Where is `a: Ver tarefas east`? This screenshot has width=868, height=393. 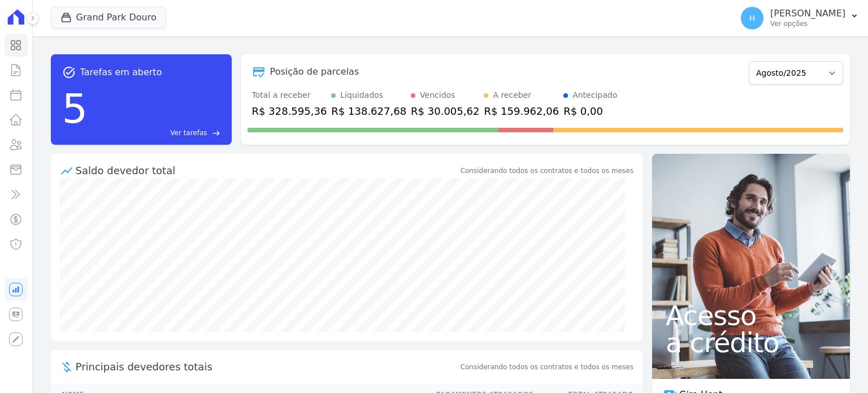 a: Ver tarefas east is located at coordinates (156, 133).